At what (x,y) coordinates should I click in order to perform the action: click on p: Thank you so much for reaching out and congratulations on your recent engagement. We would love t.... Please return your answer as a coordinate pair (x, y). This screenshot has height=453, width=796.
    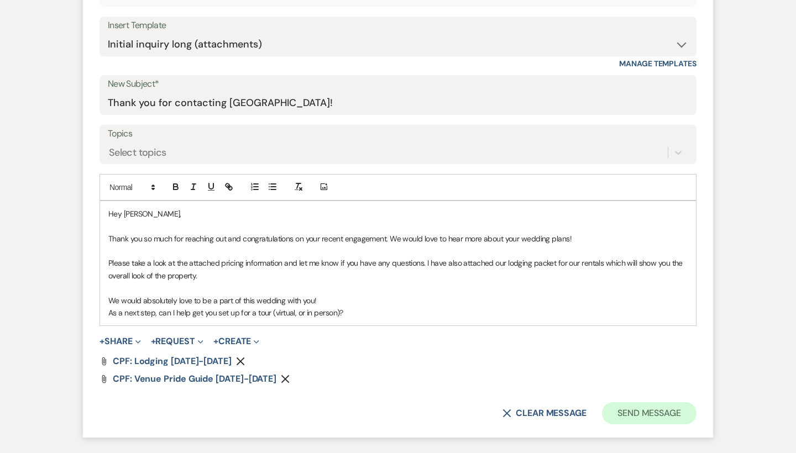
    Looking at the image, I should click on (398, 239).